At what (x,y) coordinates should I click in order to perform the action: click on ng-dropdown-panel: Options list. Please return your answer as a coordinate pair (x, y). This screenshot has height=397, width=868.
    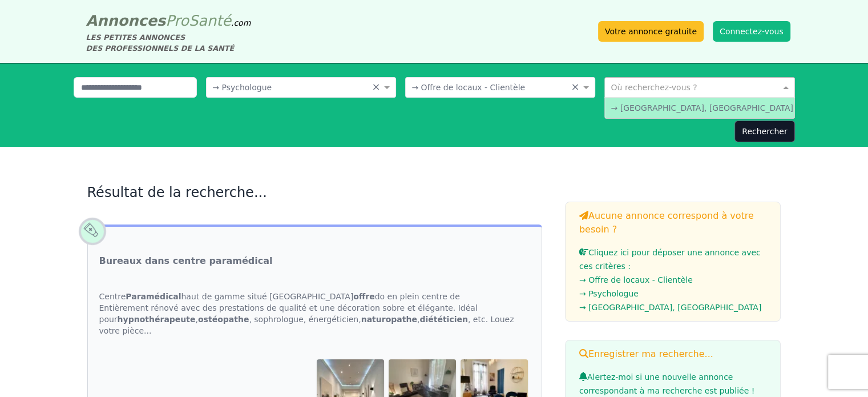
    Looking at the image, I should click on (700, 108).